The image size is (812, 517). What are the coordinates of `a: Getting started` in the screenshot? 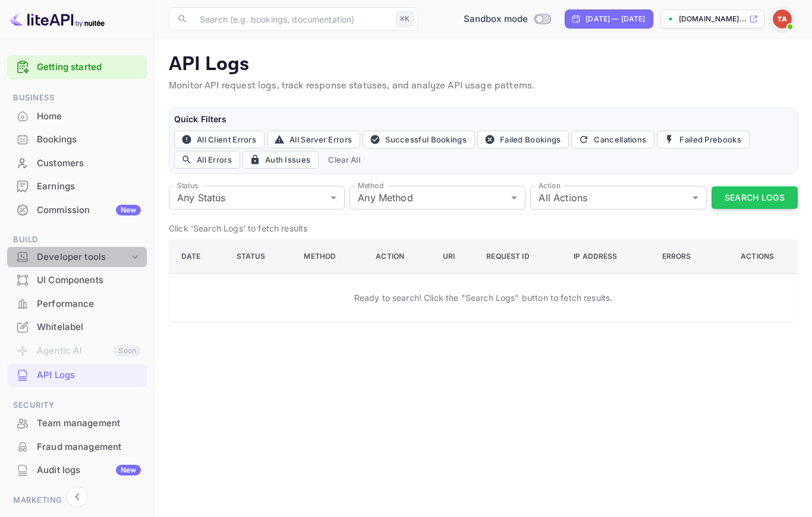 It's located at (88, 68).